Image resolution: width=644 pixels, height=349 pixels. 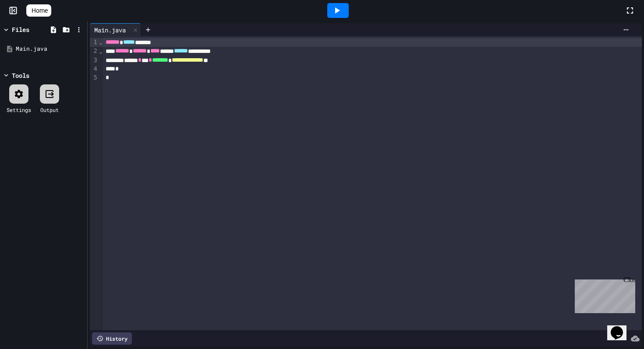 What do you see at coordinates (94, 69) in the screenshot?
I see `div: 4` at bounding box center [94, 69].